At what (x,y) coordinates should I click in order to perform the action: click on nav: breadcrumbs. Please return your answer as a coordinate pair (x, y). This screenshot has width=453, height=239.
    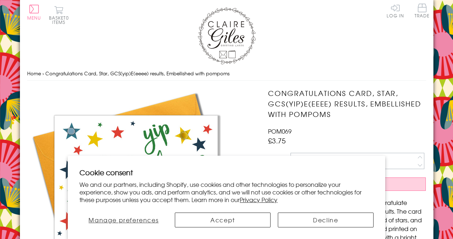
    Looking at the image, I should click on (227, 74).